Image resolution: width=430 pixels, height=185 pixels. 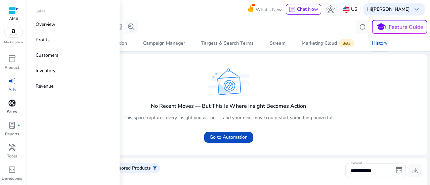 What do you see at coordinates (269, 9) in the screenshot?
I see `span: What's New` at bounding box center [269, 9].